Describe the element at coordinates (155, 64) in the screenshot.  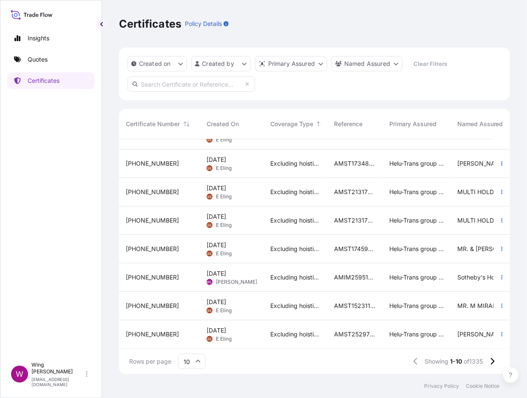
I see `p: Created on` at that location.